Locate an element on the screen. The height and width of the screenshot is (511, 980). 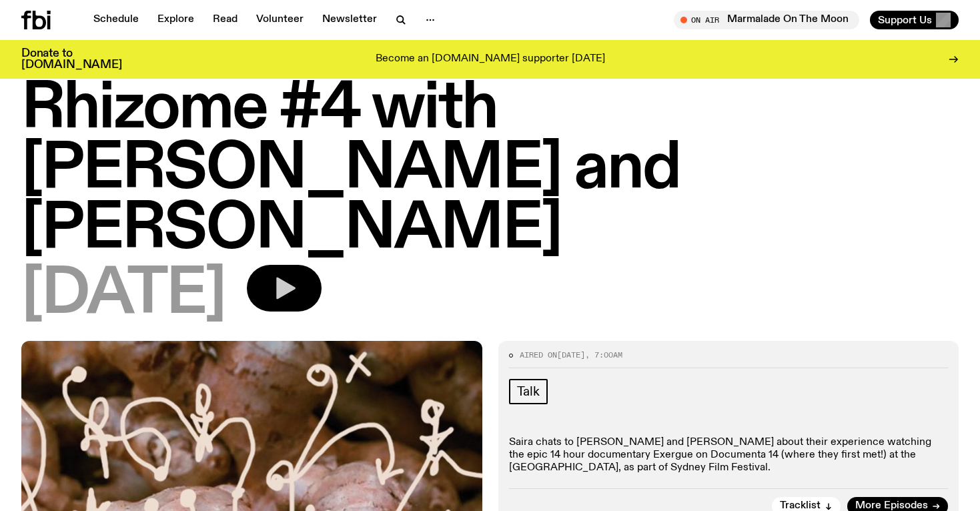
button: Support Us is located at coordinates (914, 20).